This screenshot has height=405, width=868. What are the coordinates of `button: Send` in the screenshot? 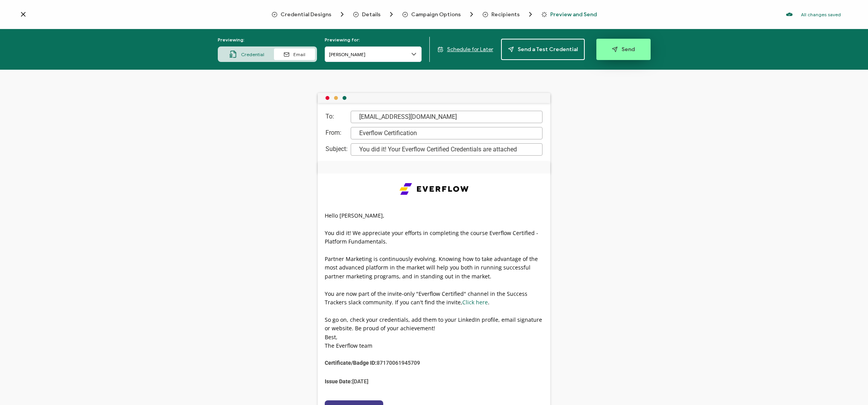 It's located at (623, 49).